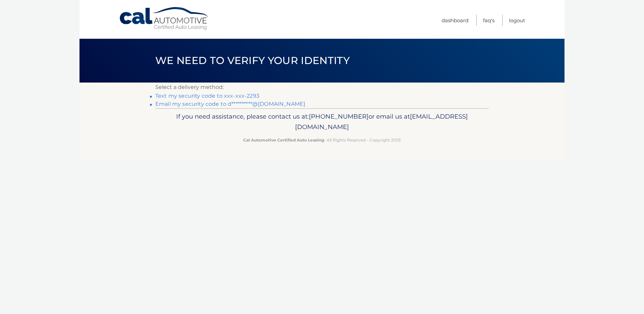 This screenshot has width=644, height=314. Describe the element at coordinates (207, 96) in the screenshot. I see `a: Text my security code to xxx-xxx-2293` at that location.